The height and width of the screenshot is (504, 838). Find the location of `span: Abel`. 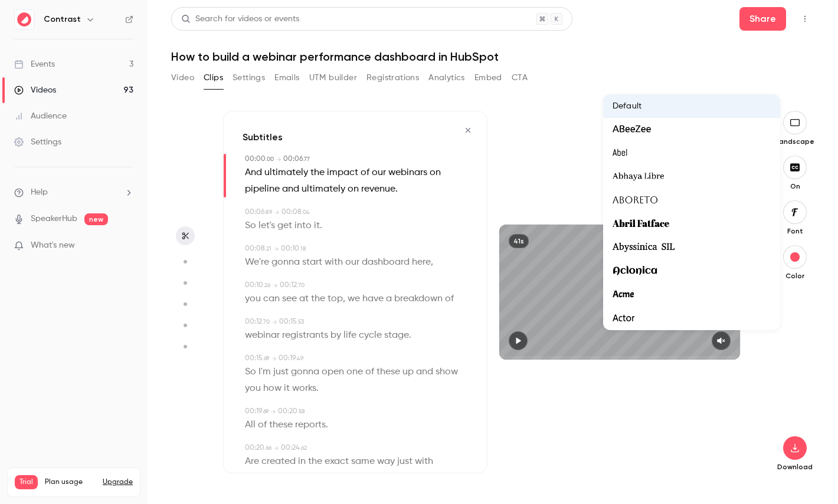

span: Abel is located at coordinates (619, 153).